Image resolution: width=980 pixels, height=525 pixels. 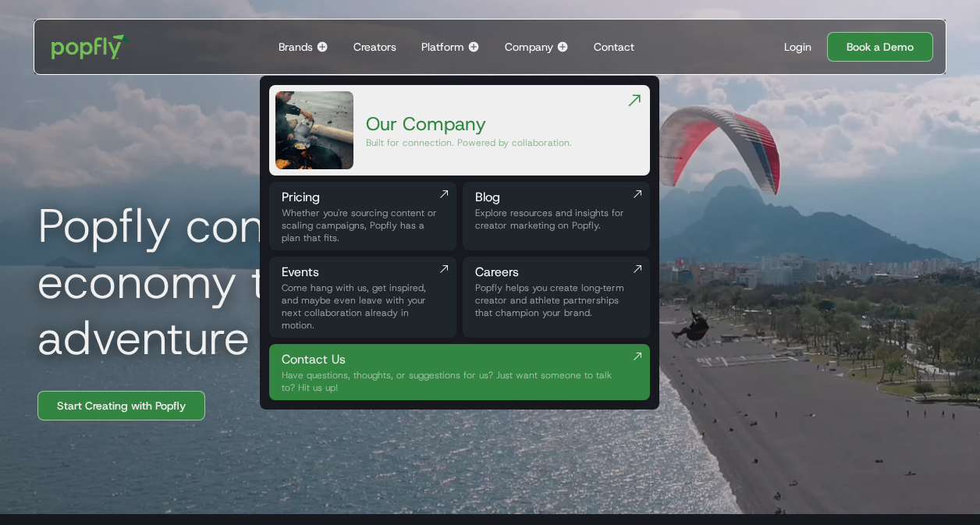 I want to click on div: Creators, so click(x=375, y=47).